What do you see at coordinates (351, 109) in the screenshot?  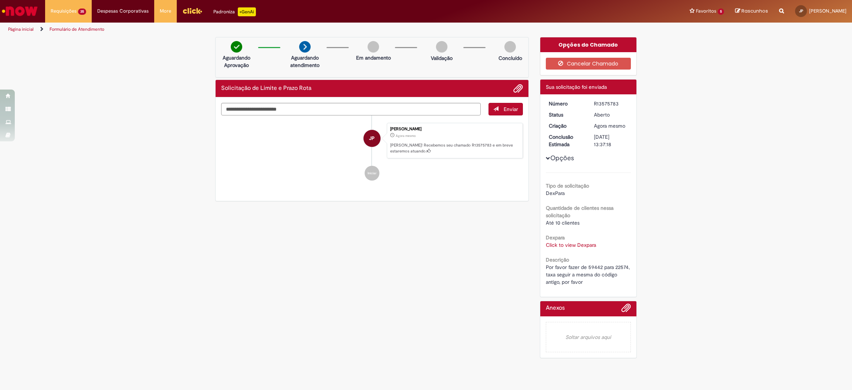 I see `textarea: Digite sua mensagem aqui...` at bounding box center [351, 109].